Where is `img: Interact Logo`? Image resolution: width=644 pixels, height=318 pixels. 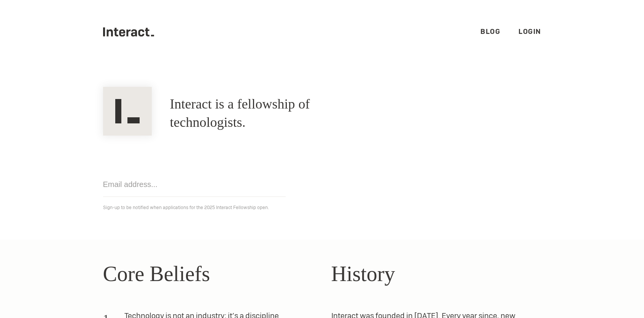
img: Interact Logo is located at coordinates (127, 111).